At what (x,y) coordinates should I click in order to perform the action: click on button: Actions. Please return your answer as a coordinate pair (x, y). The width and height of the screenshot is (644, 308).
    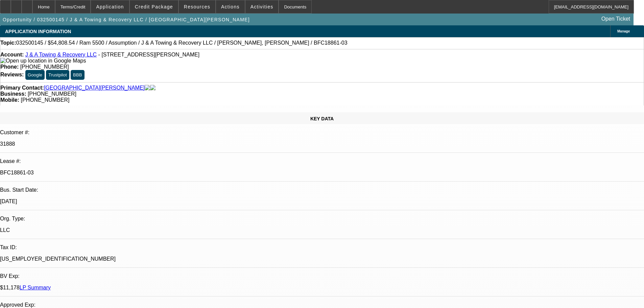
    Looking at the image, I should click on (230, 7).